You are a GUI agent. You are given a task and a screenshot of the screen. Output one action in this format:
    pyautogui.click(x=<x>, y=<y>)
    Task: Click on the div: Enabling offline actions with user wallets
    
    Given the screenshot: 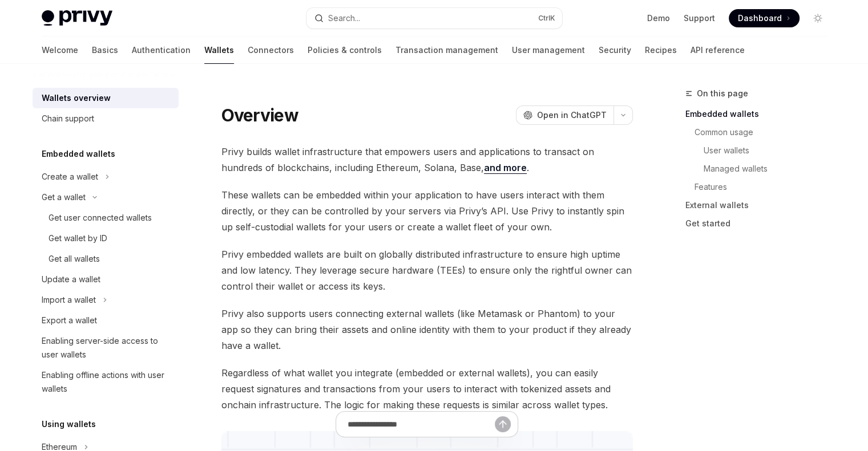 What is the action you would take?
    pyautogui.click(x=107, y=382)
    